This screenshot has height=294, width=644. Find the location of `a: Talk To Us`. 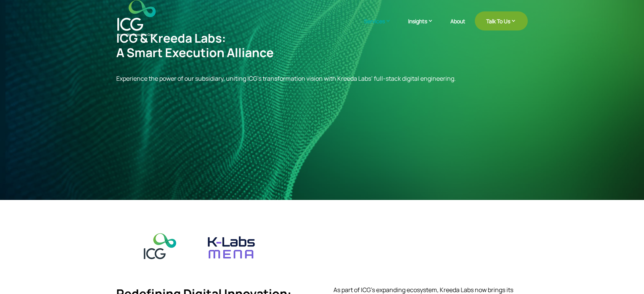

a: Talk To Us is located at coordinates (502, 21).